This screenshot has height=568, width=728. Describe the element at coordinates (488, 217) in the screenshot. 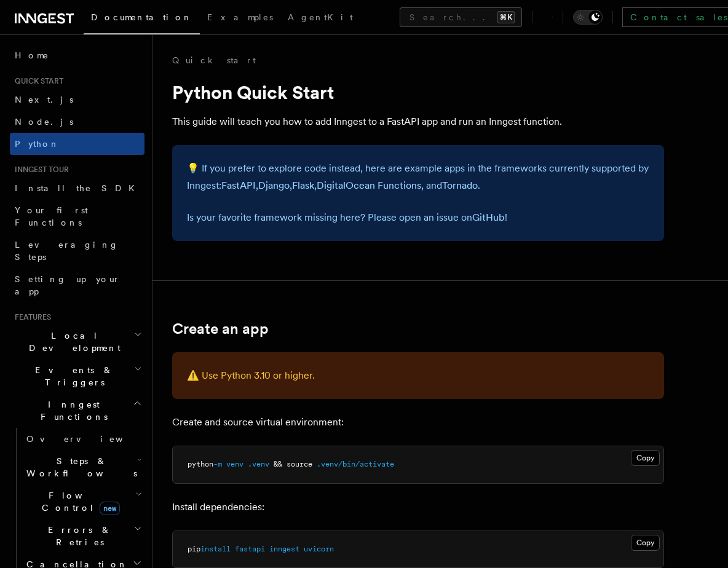

I see `a: GitHub` at that location.